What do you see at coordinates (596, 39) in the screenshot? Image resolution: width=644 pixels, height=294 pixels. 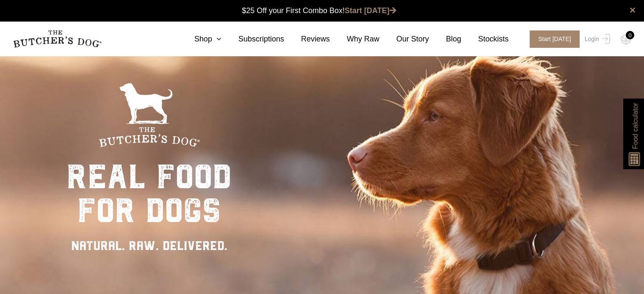 I see `a: Login` at bounding box center [596, 39].